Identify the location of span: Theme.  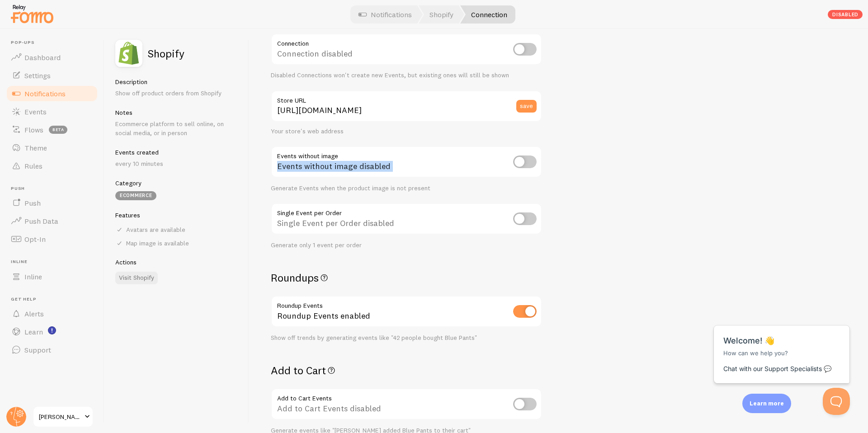
(36, 148).